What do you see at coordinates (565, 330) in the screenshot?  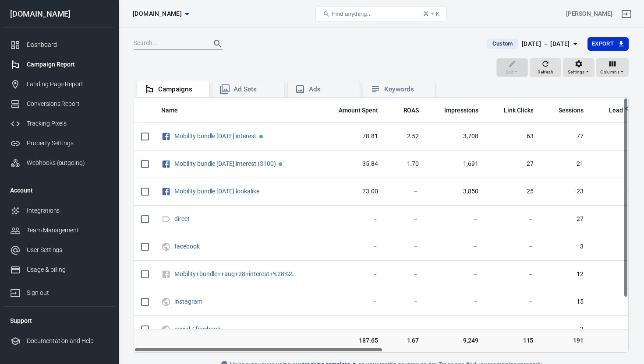 I see `span: 2` at bounding box center [565, 330].